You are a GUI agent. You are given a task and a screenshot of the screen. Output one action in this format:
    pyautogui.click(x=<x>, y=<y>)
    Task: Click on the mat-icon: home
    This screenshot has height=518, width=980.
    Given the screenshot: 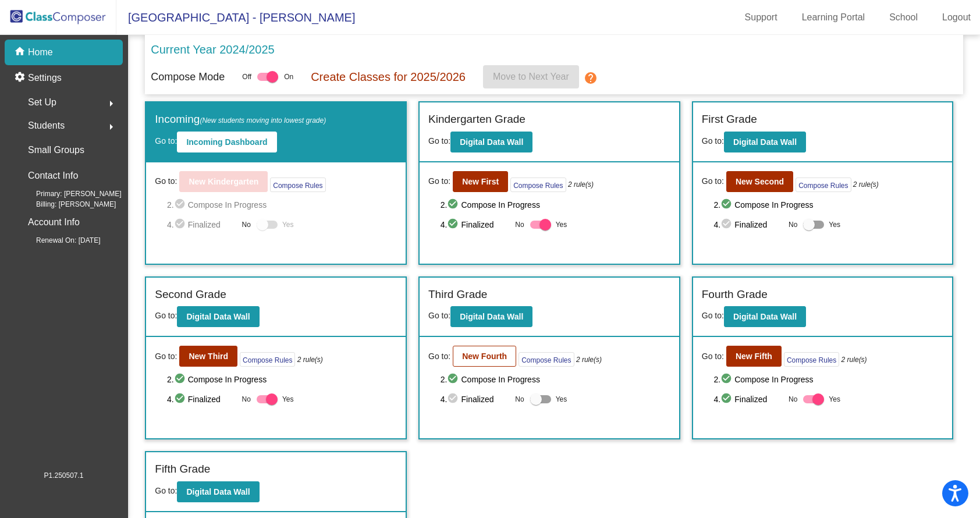 What is the action you would take?
    pyautogui.click(x=21, y=52)
    